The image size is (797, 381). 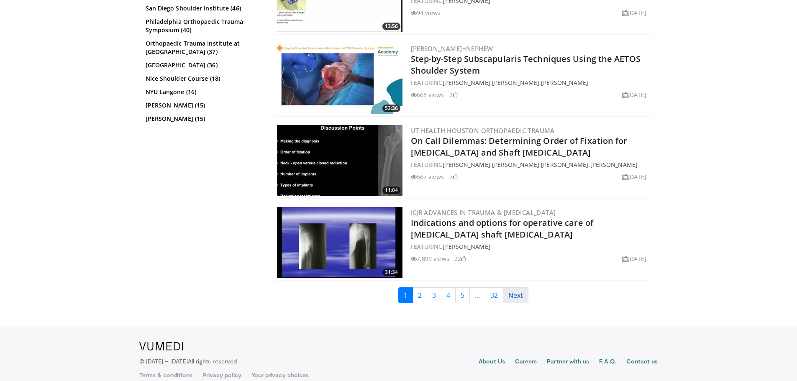 What do you see at coordinates (642, 362) in the screenshot?
I see `a: Contact us` at bounding box center [642, 362].